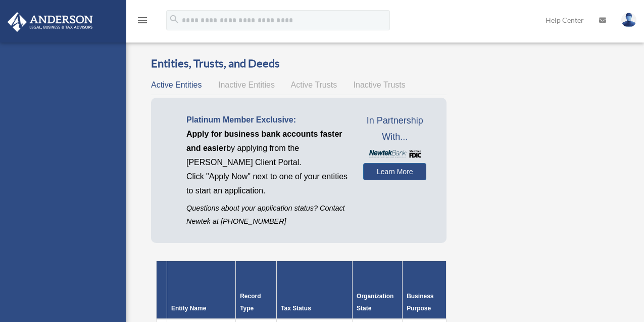  I want to click on img: User Pic, so click(629, 20).